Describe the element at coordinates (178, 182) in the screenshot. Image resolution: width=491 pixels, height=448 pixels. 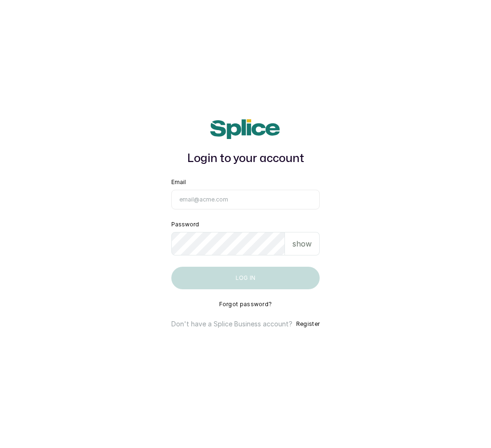
I see `label: Email` at that location.